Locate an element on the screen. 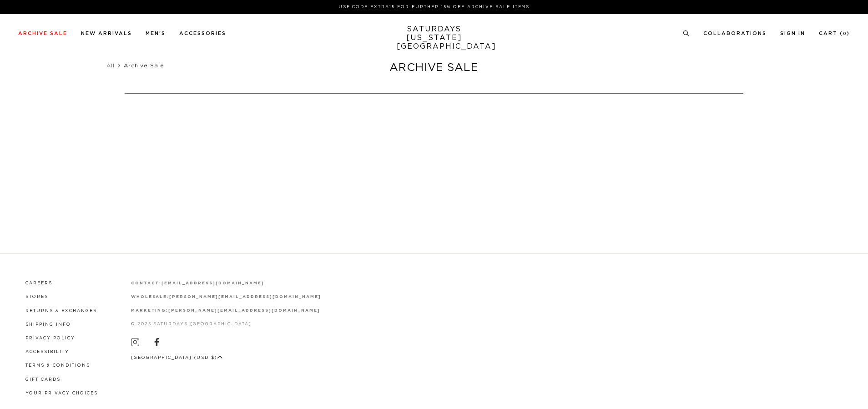 This screenshot has height=409, width=868. span: Archive Sale is located at coordinates (144, 65).